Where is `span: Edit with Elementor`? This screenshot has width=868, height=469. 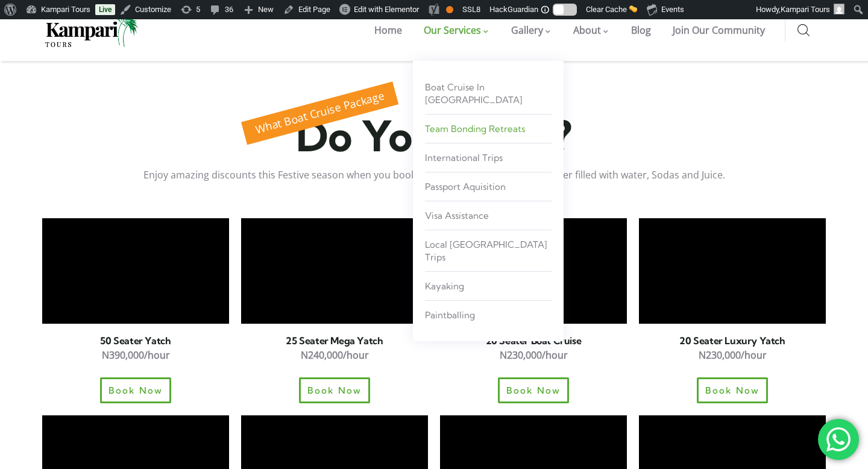 span: Edit with Elementor is located at coordinates (386, 9).